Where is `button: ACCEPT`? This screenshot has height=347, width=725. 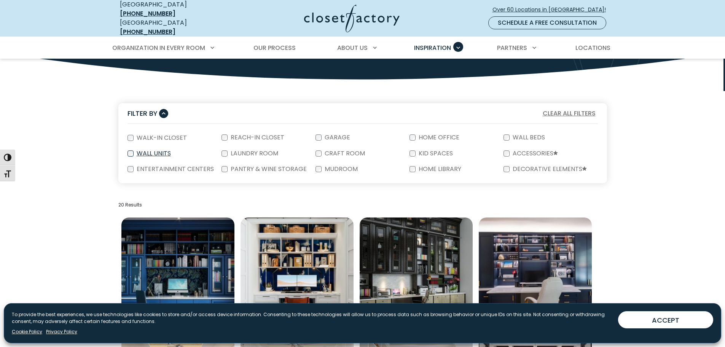 button: ACCEPT is located at coordinates (666, 319).